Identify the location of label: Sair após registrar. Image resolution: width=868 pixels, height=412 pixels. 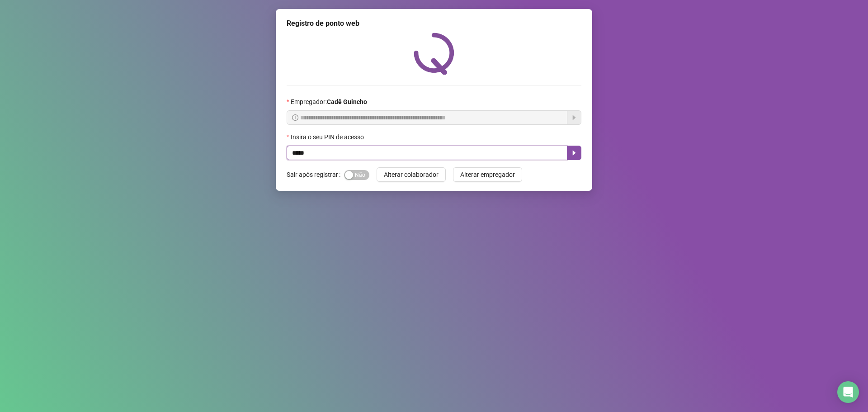
(315, 174).